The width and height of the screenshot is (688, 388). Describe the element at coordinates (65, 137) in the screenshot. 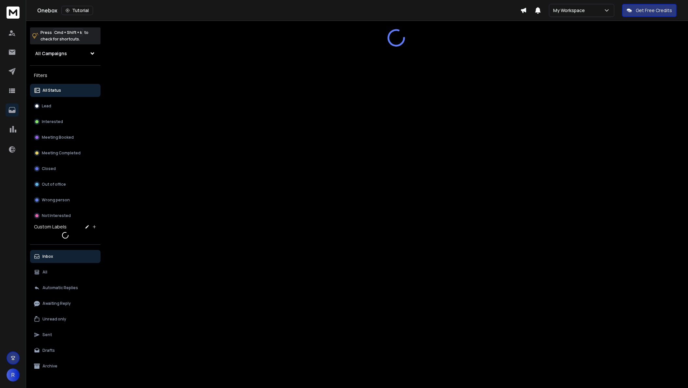

I see `button: Meeting Booked` at that location.